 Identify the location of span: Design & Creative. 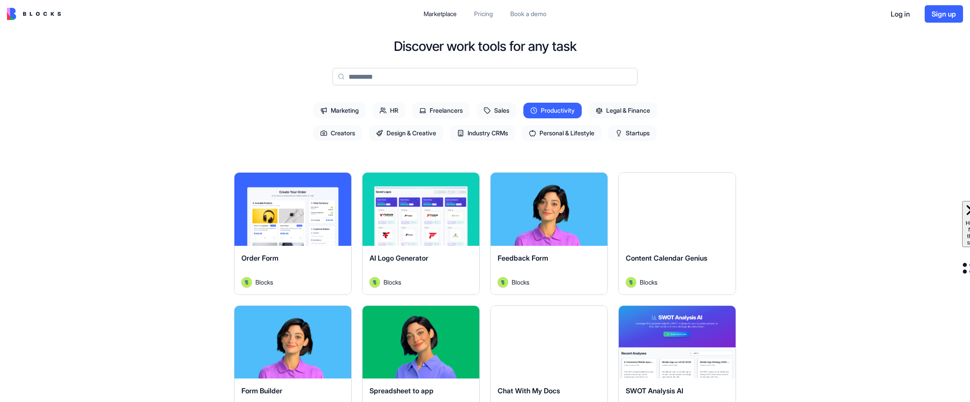
(406, 133).